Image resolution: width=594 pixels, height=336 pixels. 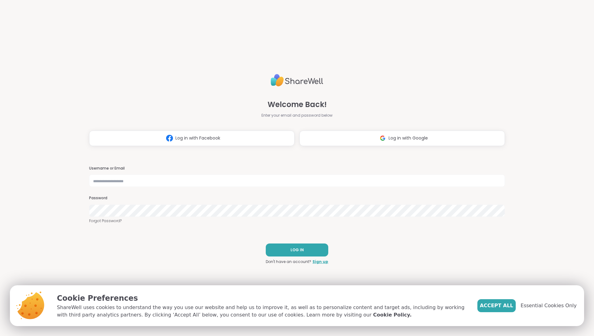 What do you see at coordinates (192, 138) in the screenshot?
I see `button: Log in with Facebook` at bounding box center [192, 138].